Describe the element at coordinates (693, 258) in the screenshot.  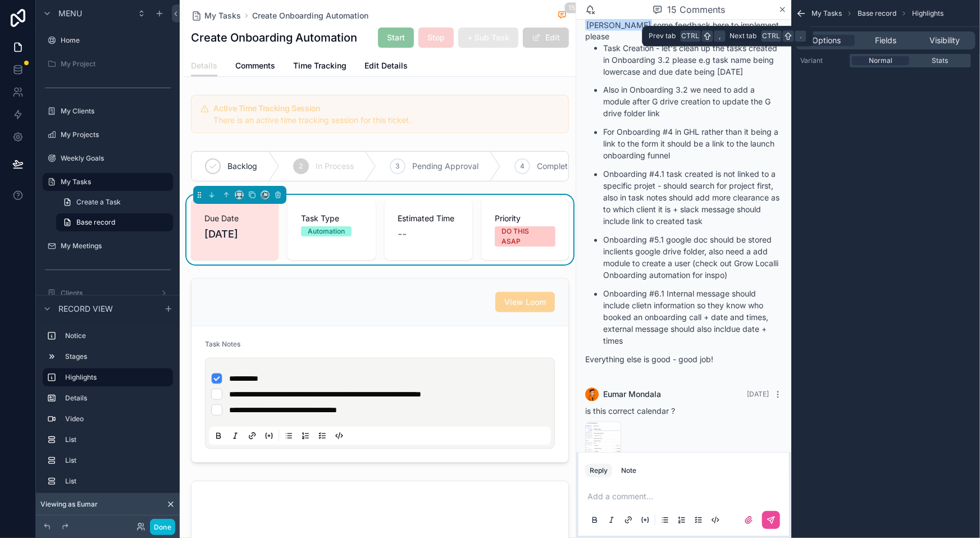
I see `p: Onboarding #5.1 google doc should be stored inclients google drive folder, also need a add module...` at that location.